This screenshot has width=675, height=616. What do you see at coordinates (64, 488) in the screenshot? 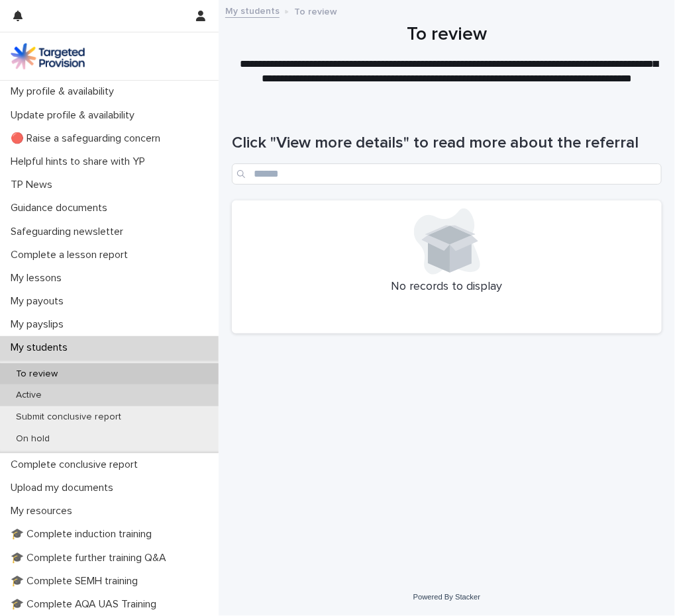
I see `p: Upload my documents` at bounding box center [64, 488].